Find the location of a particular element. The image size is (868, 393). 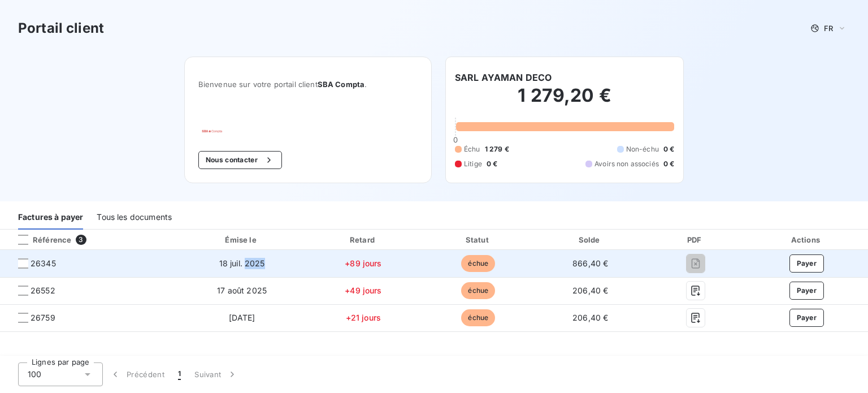

span: 26759 is located at coordinates (43, 318).